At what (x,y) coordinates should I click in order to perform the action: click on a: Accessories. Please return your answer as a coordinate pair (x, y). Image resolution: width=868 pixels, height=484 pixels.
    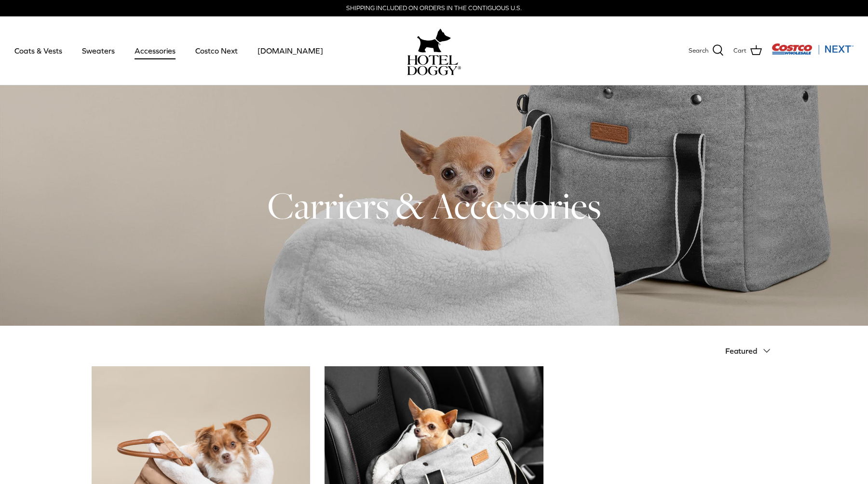
    Looking at the image, I should click on (155, 51).